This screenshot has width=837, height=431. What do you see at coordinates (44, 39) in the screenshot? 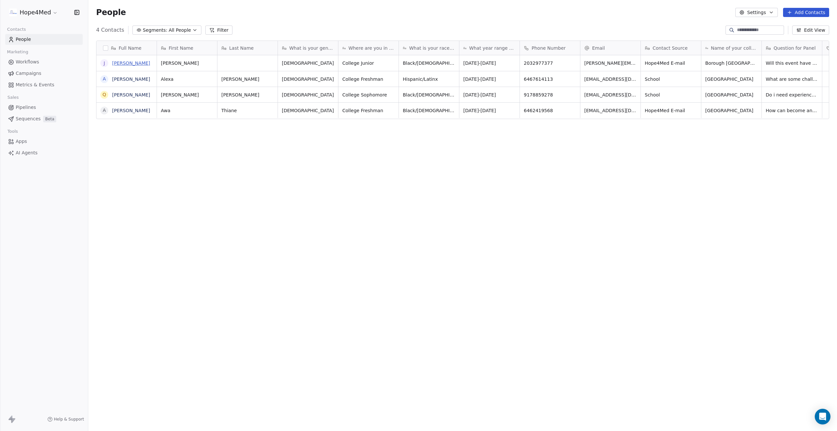
I see `a: People` at bounding box center [44, 39].